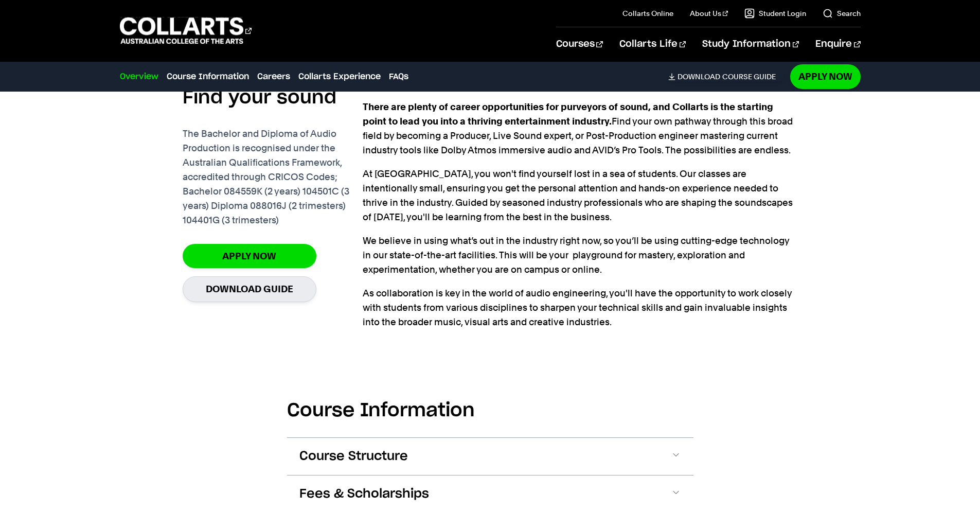 This screenshot has height=511, width=980. Describe the element at coordinates (259, 98) in the screenshot. I see `h2: Find your sound` at that location.